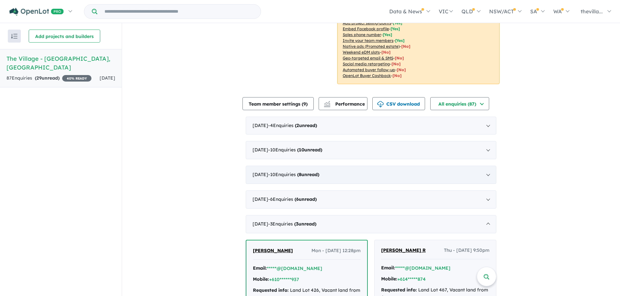 Image resolution: width=620 pixels, height=296 pixels. Describe the element at coordinates (380, 104) in the screenshot. I see `img: download icon` at that location.